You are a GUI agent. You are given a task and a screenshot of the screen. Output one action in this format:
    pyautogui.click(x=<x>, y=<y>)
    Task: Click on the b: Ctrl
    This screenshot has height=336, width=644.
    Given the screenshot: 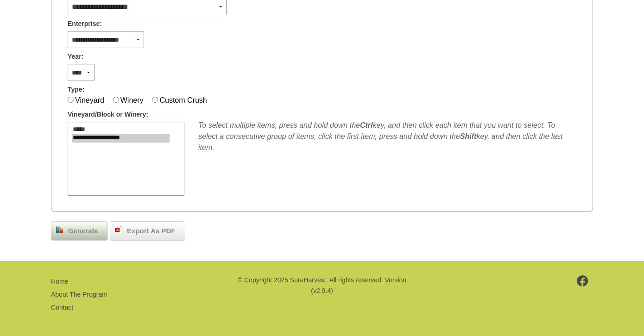 What is the action you would take?
    pyautogui.click(x=367, y=125)
    